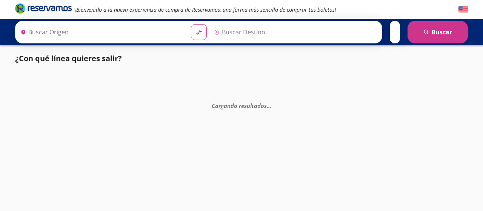 The height and width of the screenshot is (211, 483). What do you see at coordinates (43, 9) in the screenshot?
I see `a: Brand Logo` at bounding box center [43, 9].